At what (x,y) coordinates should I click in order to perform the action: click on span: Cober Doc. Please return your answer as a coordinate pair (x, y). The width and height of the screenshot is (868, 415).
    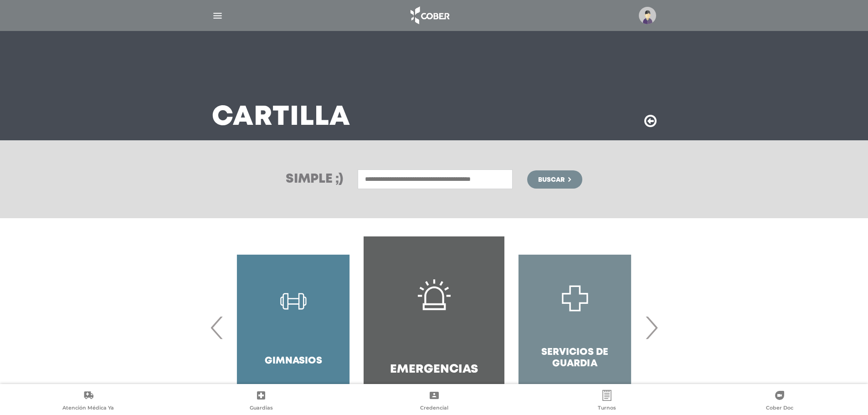
    Looking at the image, I should click on (779, 409).